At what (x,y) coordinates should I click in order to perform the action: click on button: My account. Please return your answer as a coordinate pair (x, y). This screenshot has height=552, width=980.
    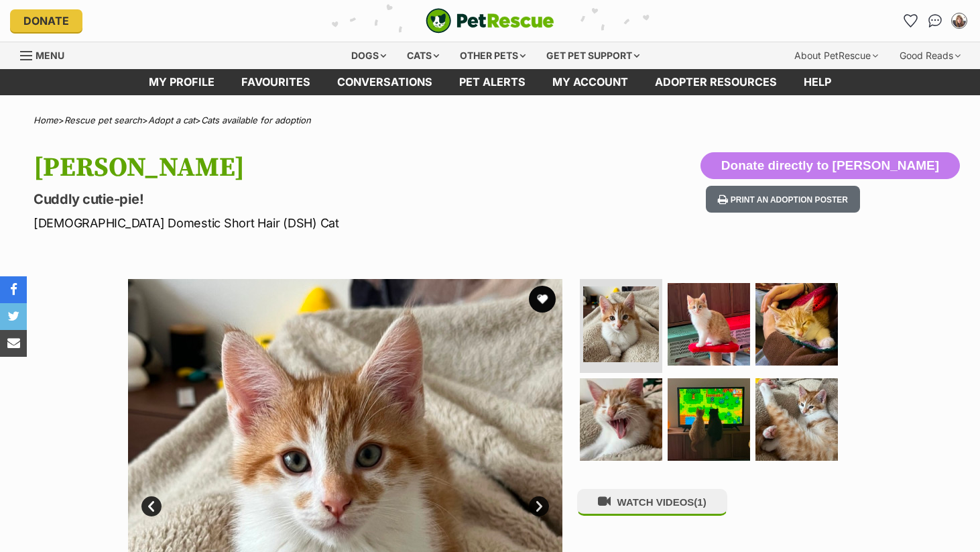
    Looking at the image, I should click on (959, 21).